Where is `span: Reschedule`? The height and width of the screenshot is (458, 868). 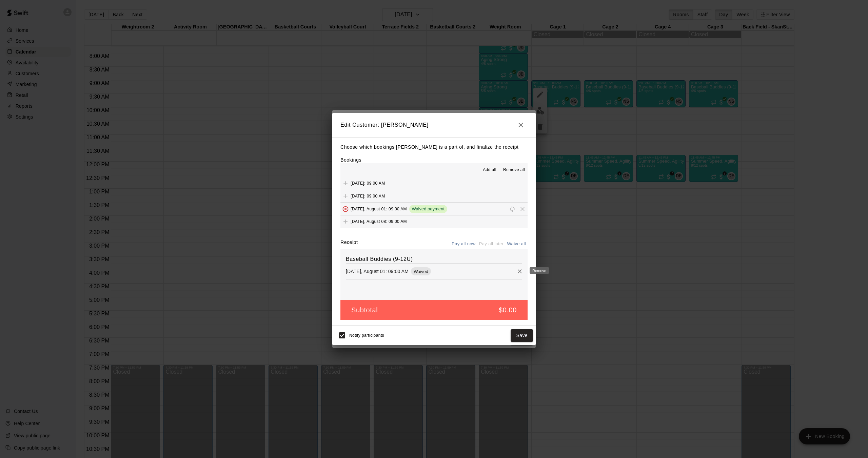
span: Reschedule is located at coordinates (512, 208).